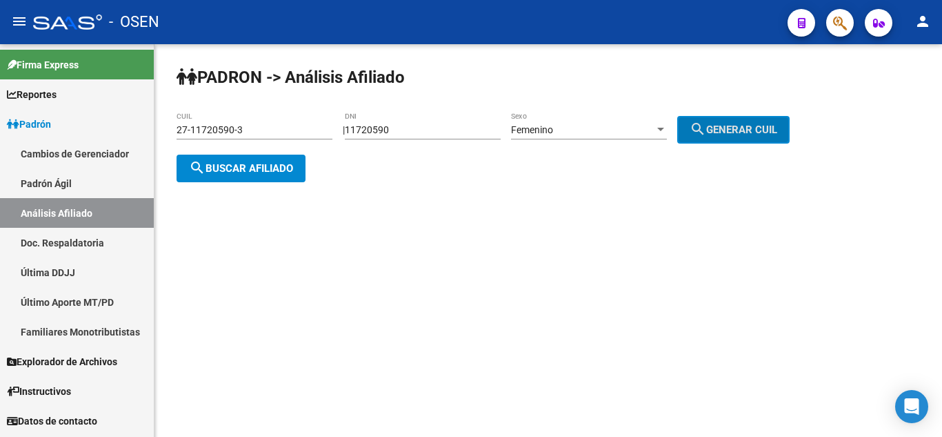  Describe the element at coordinates (923, 21) in the screenshot. I see `mat-icon: person` at that location.